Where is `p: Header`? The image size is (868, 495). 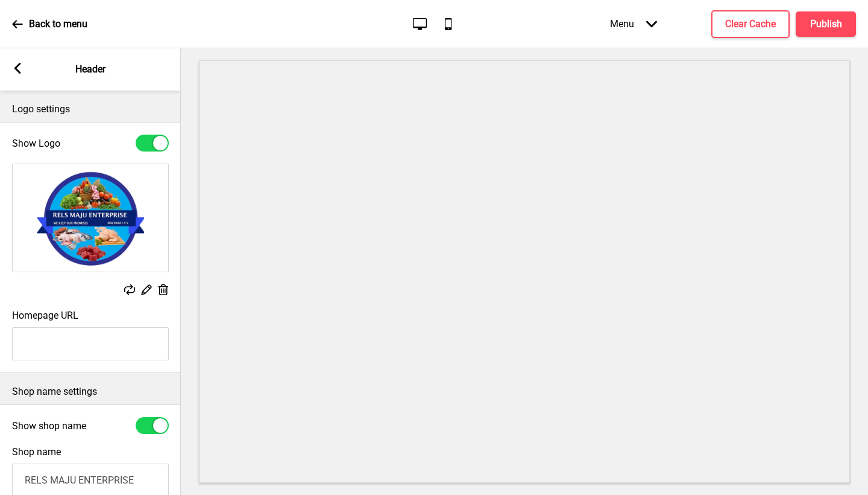
p: Header is located at coordinates (91, 70).